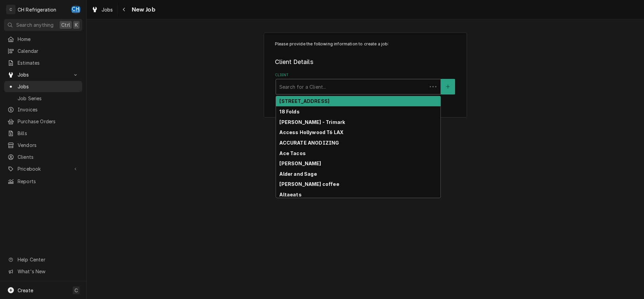 This screenshot has width=644, height=299. Describe the element at coordinates (365, 62) in the screenshot. I see `legend: Client Details` at that location.